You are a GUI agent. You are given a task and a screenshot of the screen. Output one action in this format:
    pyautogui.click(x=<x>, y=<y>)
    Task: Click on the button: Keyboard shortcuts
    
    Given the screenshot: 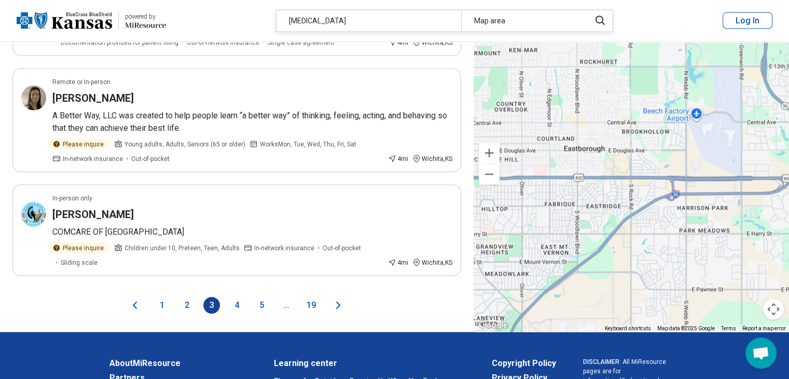 What is the action you would take?
    pyautogui.click(x=628, y=329)
    